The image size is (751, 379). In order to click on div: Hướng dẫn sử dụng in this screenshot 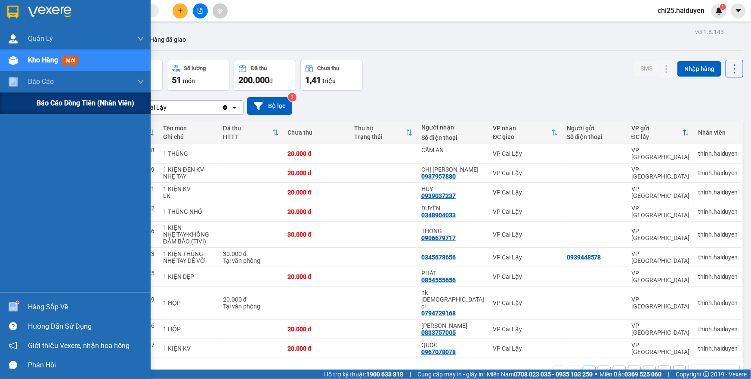, I will do `click(86, 327)`.